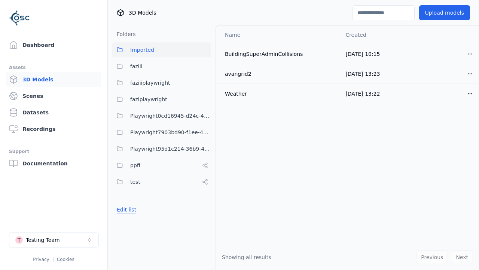  Describe the element at coordinates (54, 240) in the screenshot. I see `button: Select a workspace` at that location.